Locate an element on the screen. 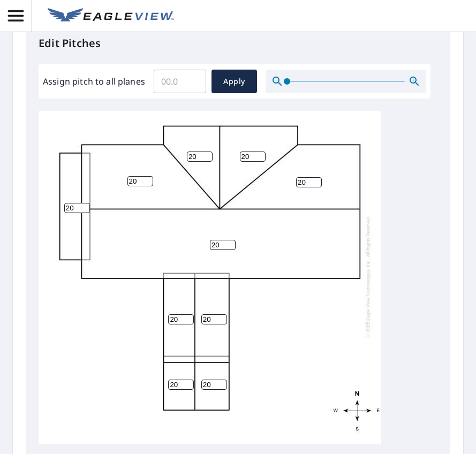  img: EV Logo is located at coordinates (111, 16).